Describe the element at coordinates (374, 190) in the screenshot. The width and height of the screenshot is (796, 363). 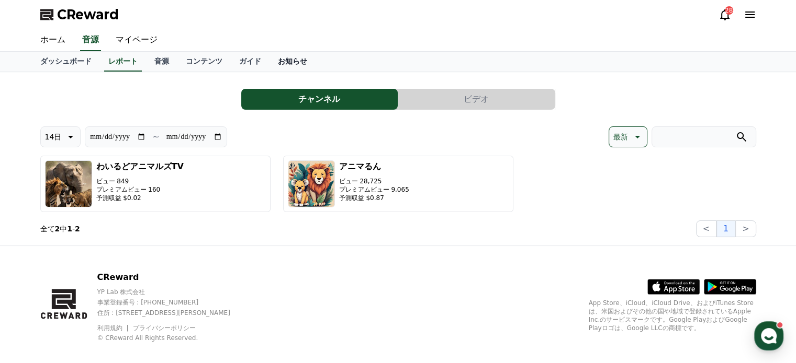
I see `p: プレミアムビュー 9,065` at that location.